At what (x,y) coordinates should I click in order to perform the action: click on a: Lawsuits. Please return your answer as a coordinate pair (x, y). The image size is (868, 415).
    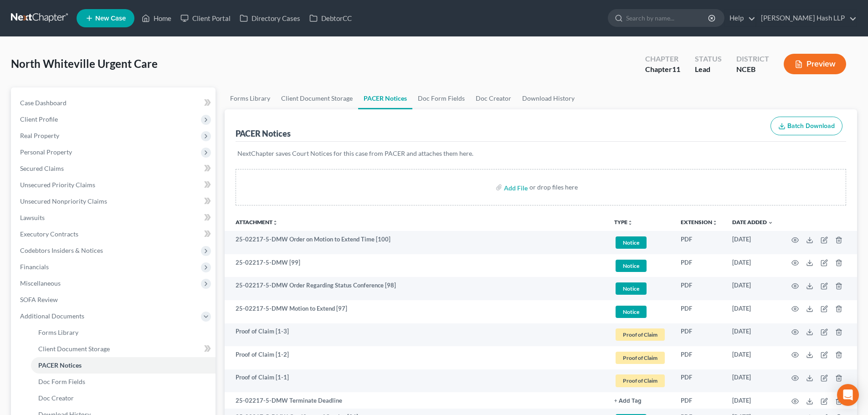
    Looking at the image, I should click on (114, 218).